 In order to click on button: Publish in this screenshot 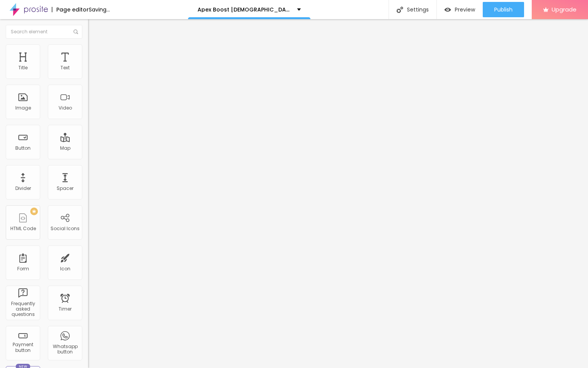, I will do `click(503, 9)`.